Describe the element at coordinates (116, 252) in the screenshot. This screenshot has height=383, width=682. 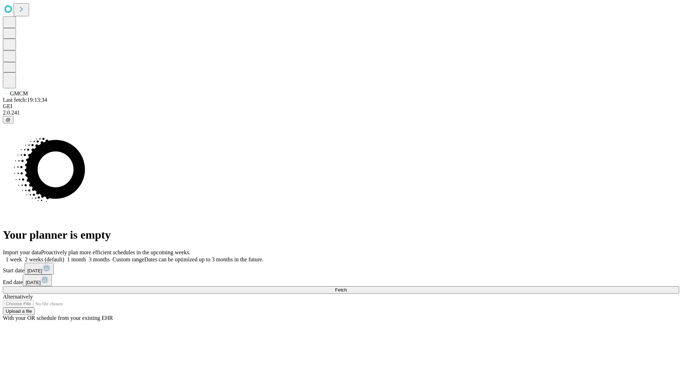
I see `span: Proactively plan more efficient schedules in the upcoming weeks.` at that location.